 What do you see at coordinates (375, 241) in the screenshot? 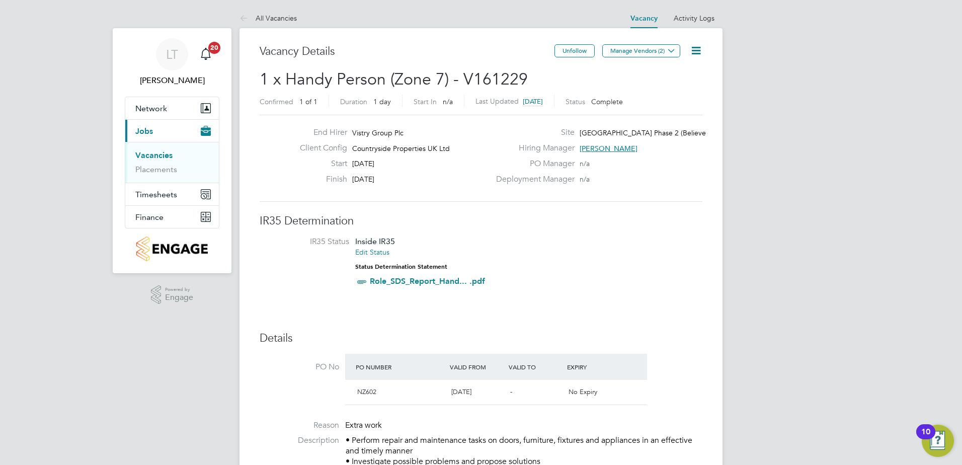
I see `span: Inside IR35` at bounding box center [375, 241].